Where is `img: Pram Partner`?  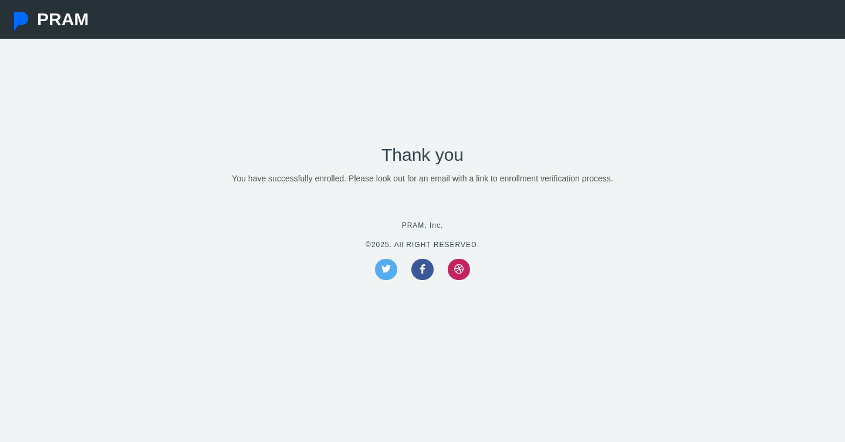
img: Pram Partner is located at coordinates (21, 21).